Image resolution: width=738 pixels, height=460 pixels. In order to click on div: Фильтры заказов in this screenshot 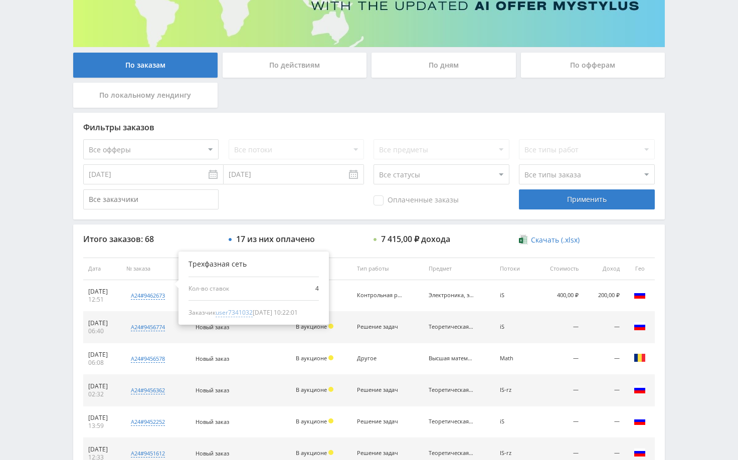, I will do `click(369, 127)`.